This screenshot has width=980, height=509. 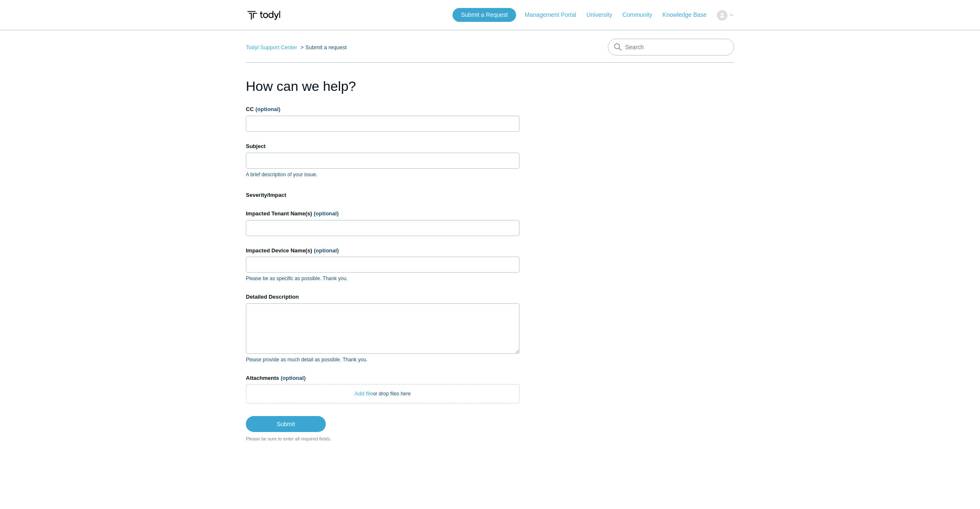 What do you see at coordinates (555, 14) in the screenshot?
I see `a: Management Portal` at bounding box center [555, 14].